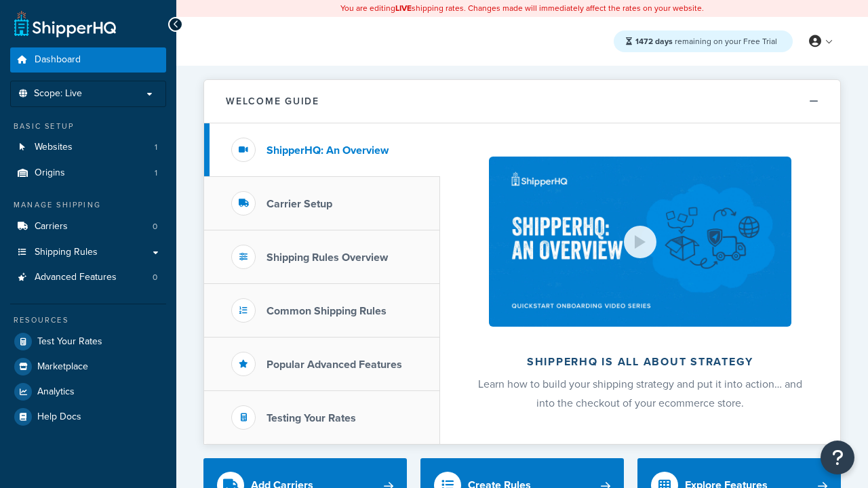 The height and width of the screenshot is (488, 868). What do you see at coordinates (75, 277) in the screenshot?
I see `span: Advanced Features` at bounding box center [75, 277].